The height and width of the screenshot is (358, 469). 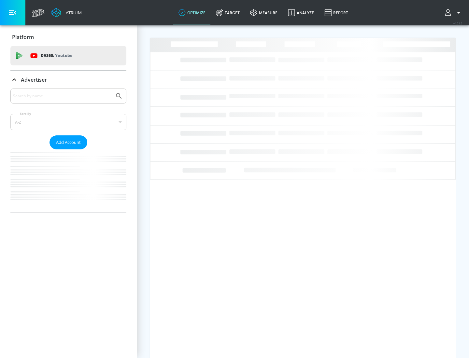 I want to click on span: Add Account, so click(x=68, y=142).